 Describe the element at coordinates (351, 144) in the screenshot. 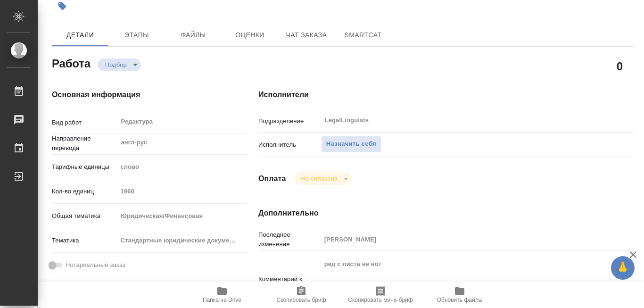

I see `button: Назначить себя` at that location.